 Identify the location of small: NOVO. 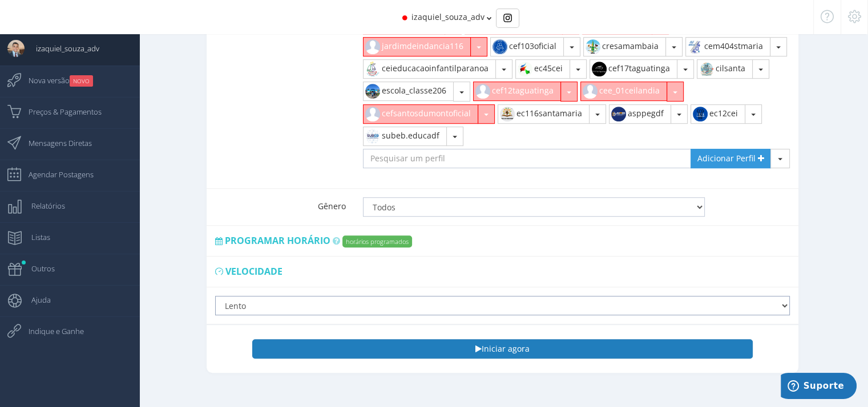
(81, 81).